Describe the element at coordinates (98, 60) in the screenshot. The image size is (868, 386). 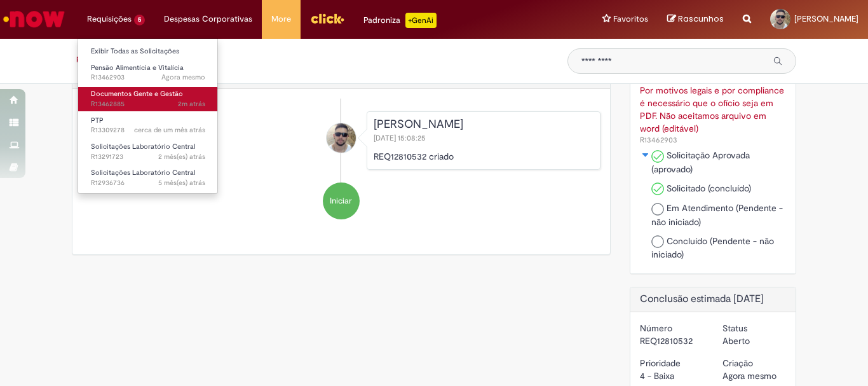
I see `a: Página inicial` at that location.